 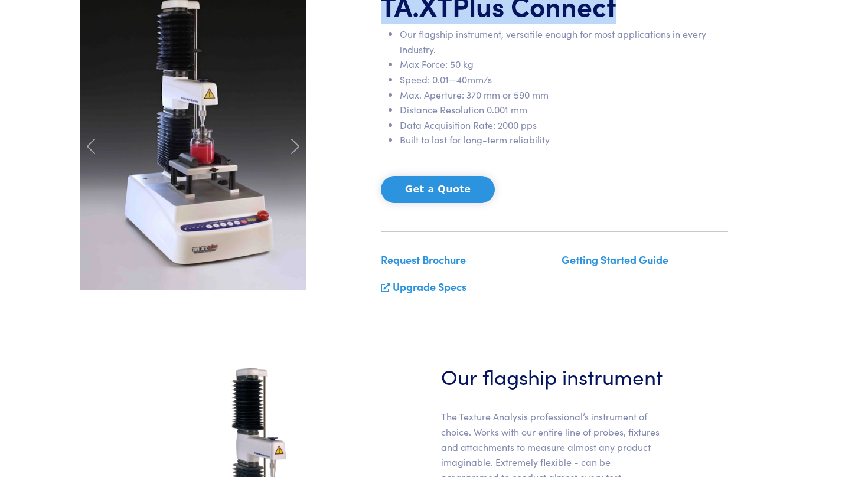 What do you see at coordinates (437, 190) in the screenshot?
I see `button: Get a Quote` at bounding box center [437, 190].